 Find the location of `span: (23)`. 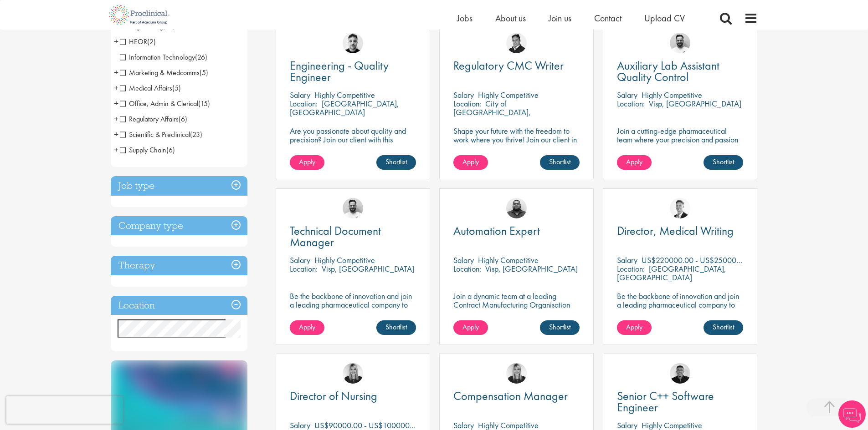

span: (23) is located at coordinates (196, 134).